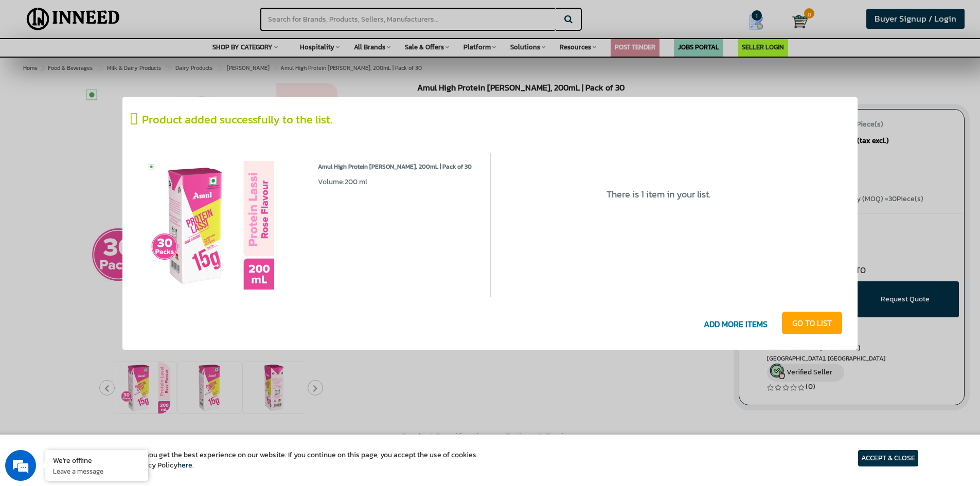 This screenshot has height=486, width=980. Describe the element at coordinates (97, 459) in the screenshot. I see `div: We're offline` at that location.